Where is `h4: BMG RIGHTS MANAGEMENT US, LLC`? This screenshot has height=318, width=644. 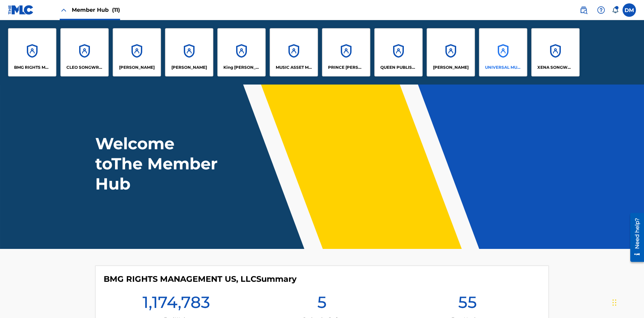 h4: BMG RIGHTS MANAGEMENT US, LLC is located at coordinates (200, 279).